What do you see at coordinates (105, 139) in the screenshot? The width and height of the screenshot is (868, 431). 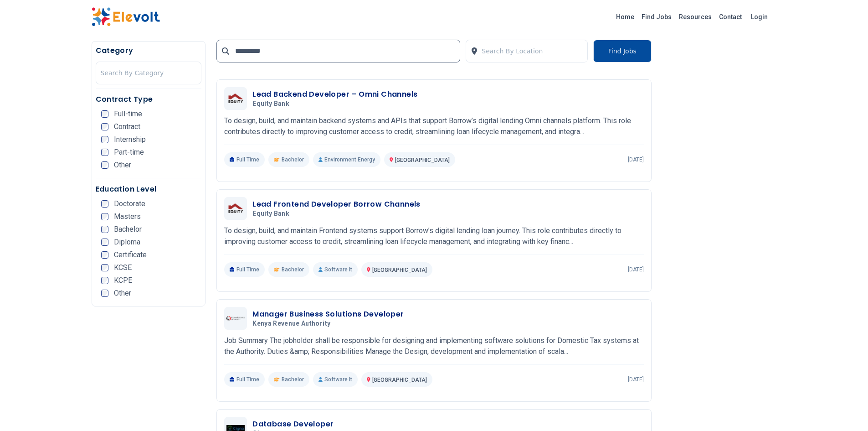 I see `input: Internship` at bounding box center [105, 139].